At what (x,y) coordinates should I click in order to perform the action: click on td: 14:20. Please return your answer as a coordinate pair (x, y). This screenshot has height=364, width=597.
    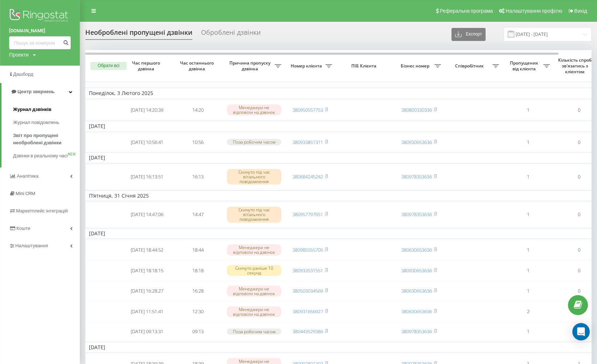
    Looking at the image, I should click on (198, 110).